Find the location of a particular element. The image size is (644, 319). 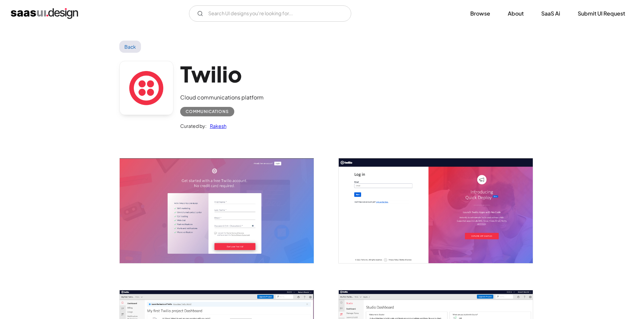

img: 6016a61fa2b63ef88314793b_Twilio-login.jpg is located at coordinates (436, 210).